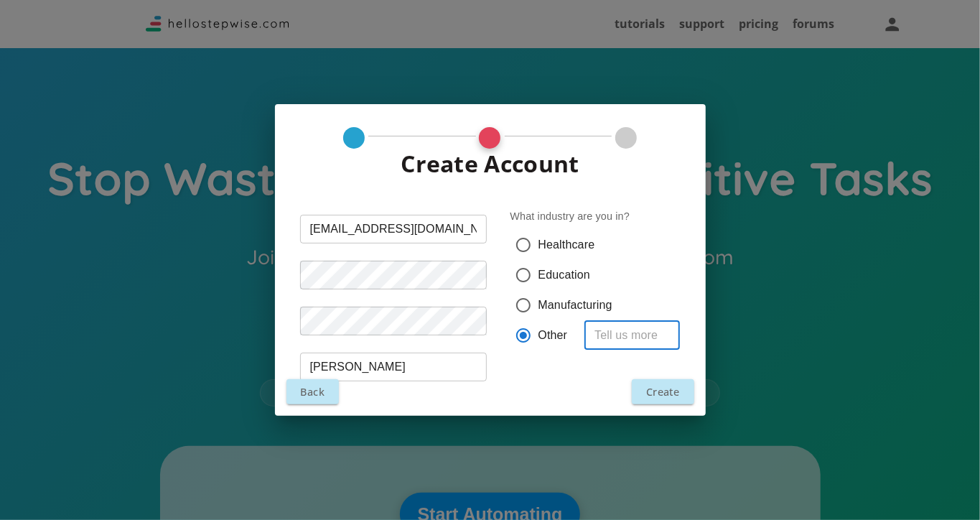 This screenshot has width=980, height=520. I want to click on span: Education, so click(564, 275).